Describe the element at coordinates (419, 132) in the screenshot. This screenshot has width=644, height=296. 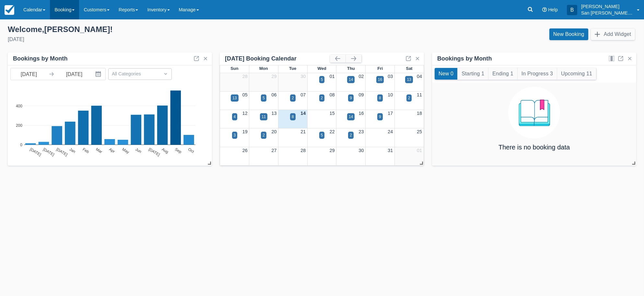
I see `a: 25` at that location.